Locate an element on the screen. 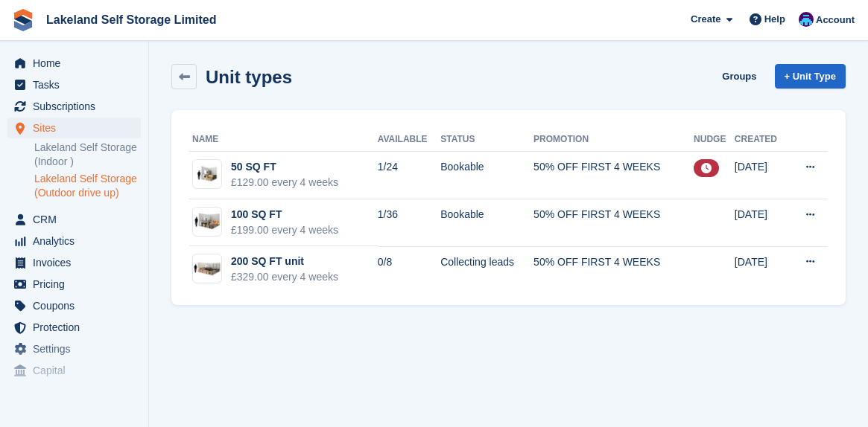 This screenshot has height=427, width=868. th: Status is located at coordinates (486, 140).